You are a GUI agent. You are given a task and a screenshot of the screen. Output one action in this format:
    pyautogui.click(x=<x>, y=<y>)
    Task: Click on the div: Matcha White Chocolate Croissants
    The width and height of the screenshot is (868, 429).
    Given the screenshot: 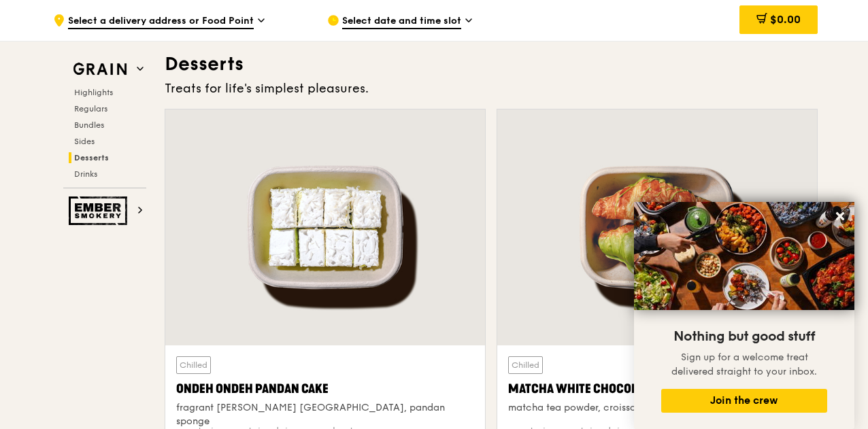 What is the action you would take?
    pyautogui.click(x=657, y=389)
    